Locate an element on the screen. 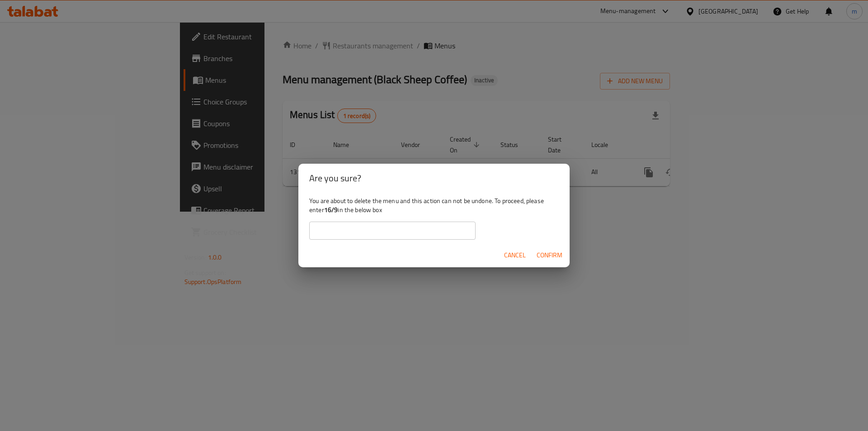 The width and height of the screenshot is (868, 431). span: Cancel is located at coordinates (515, 255).